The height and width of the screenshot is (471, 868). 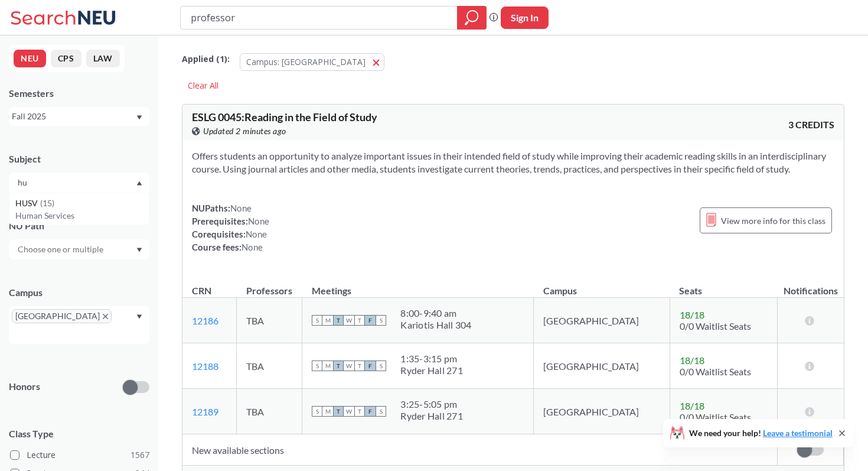 I want to click on div: 1:35 - 3:15 pm, so click(x=431, y=359).